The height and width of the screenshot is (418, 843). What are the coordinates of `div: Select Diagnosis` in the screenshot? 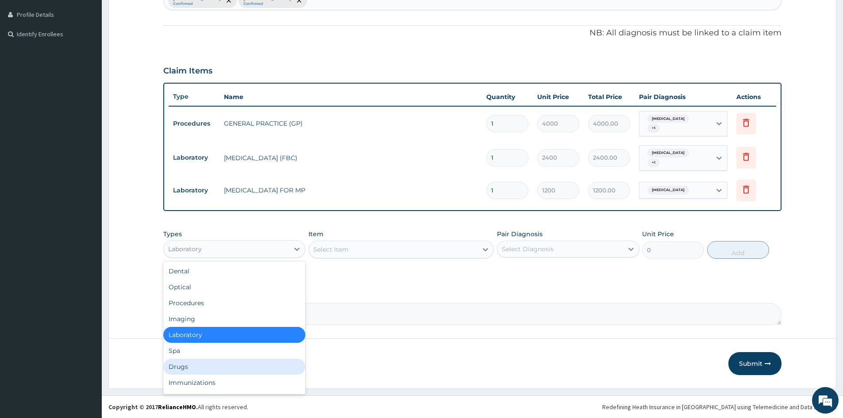 It's located at (527, 249).